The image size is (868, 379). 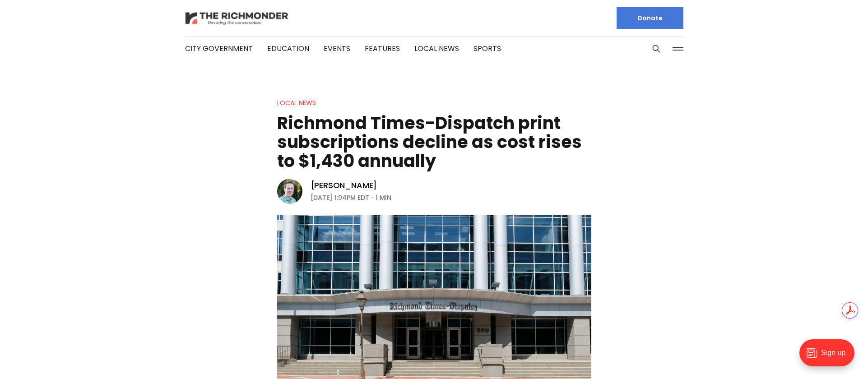 I want to click on a: Education, so click(x=288, y=48).